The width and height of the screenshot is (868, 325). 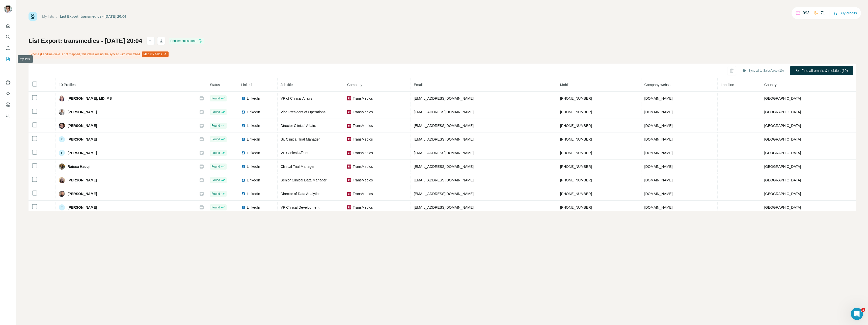 What do you see at coordinates (62, 153) in the screenshot?
I see `div: L` at bounding box center [62, 153].